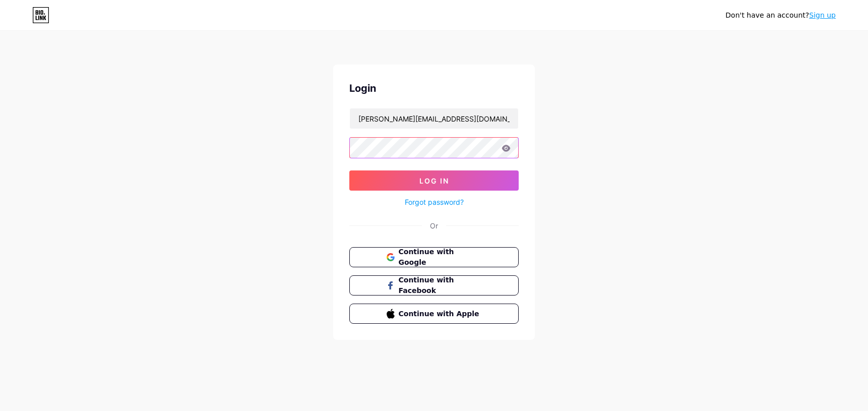  Describe the element at coordinates (434, 257) in the screenshot. I see `button: Continue with Google` at that location.